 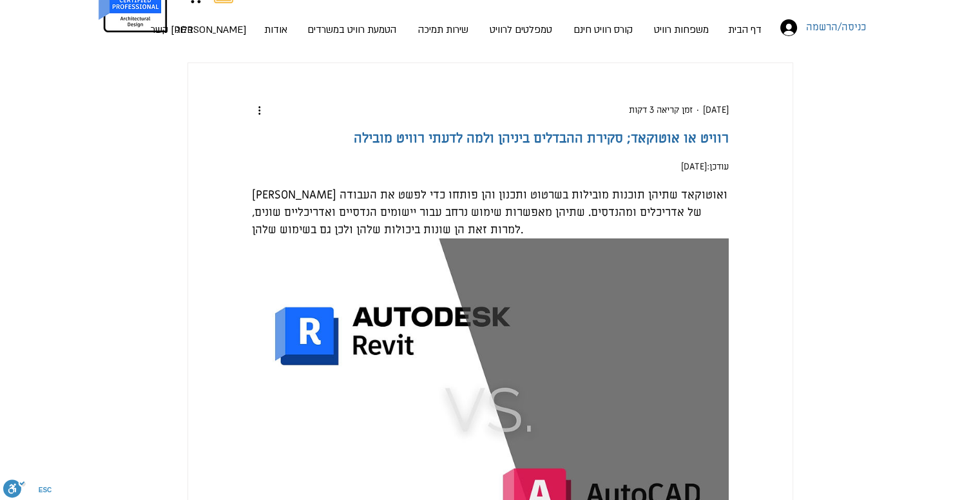 What do you see at coordinates (444, 24) in the screenshot?
I see `a: שירות תמיכה` at bounding box center [444, 24].